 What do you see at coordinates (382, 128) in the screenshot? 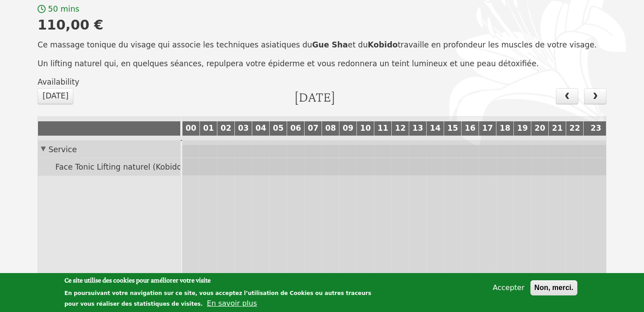
I see `span: 11` at bounding box center [382, 128].